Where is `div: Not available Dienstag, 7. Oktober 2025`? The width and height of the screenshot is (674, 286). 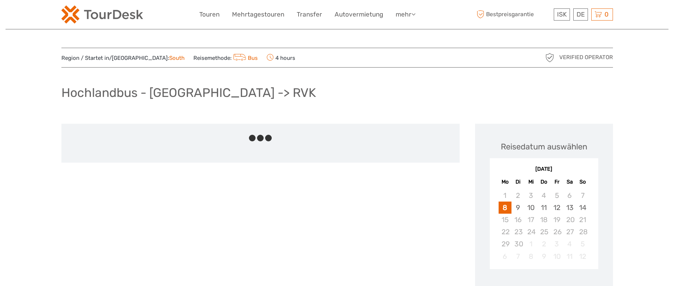
div: Not available Dienstag, 7. Oktober 2025 is located at coordinates (517, 257).